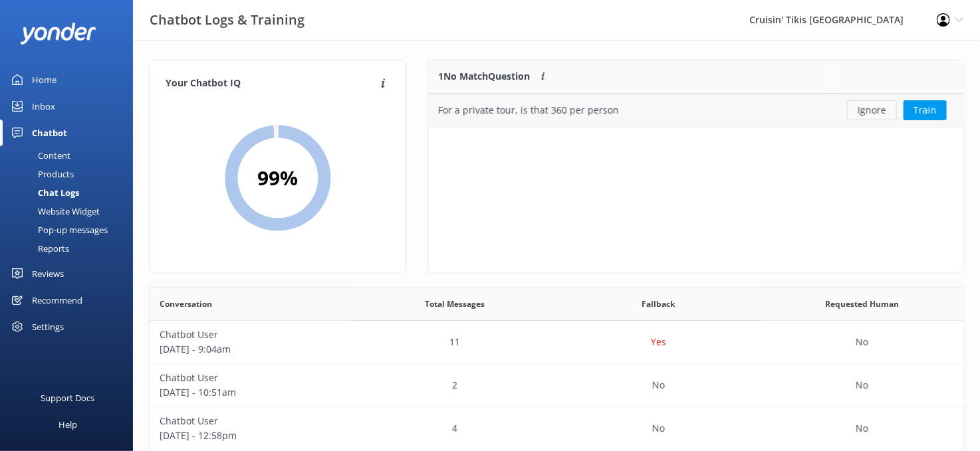  Describe the element at coordinates (70, 156) in the screenshot. I see `a: Content` at that location.